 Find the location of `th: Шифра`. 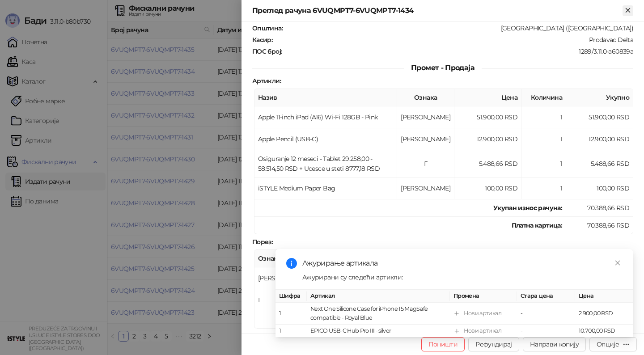

th: Шифра is located at coordinates (291, 296).